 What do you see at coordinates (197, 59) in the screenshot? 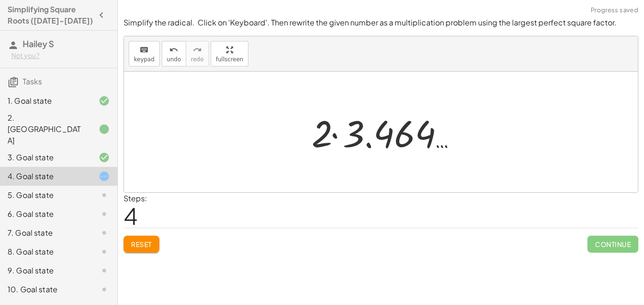
I see `span: redo` at bounding box center [197, 59].